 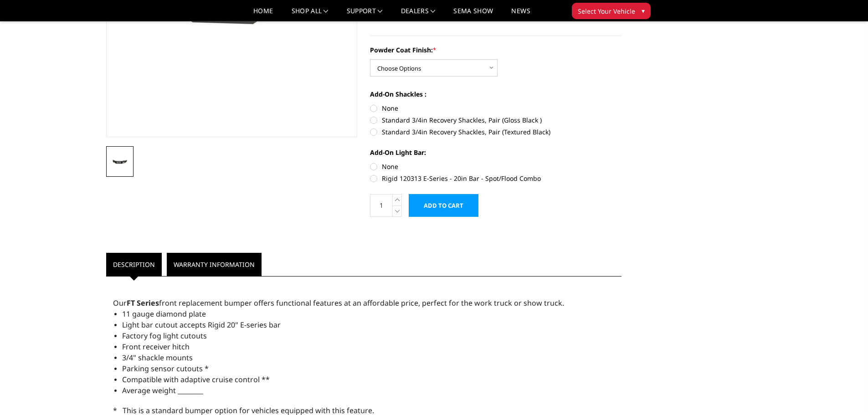 I want to click on span: 3/4" shackle mounts, so click(x=157, y=358).